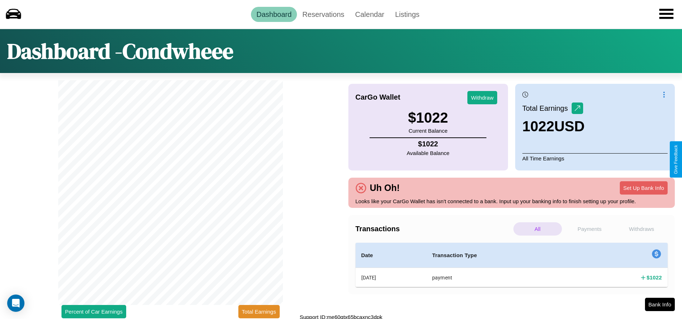 This screenshot has height=319, width=682. I want to click on h4: Uh Oh!, so click(384, 188).